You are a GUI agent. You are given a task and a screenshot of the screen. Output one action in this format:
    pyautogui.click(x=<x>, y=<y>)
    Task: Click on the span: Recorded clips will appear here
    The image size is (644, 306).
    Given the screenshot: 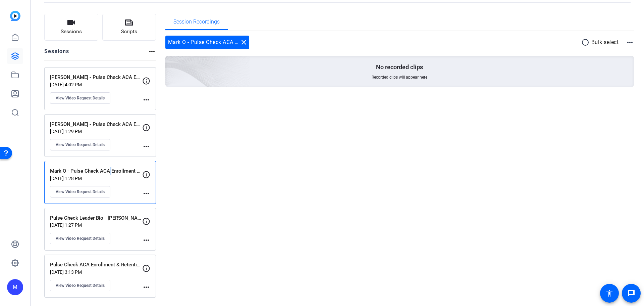 What is the action you would take?
    pyautogui.click(x=399, y=77)
    